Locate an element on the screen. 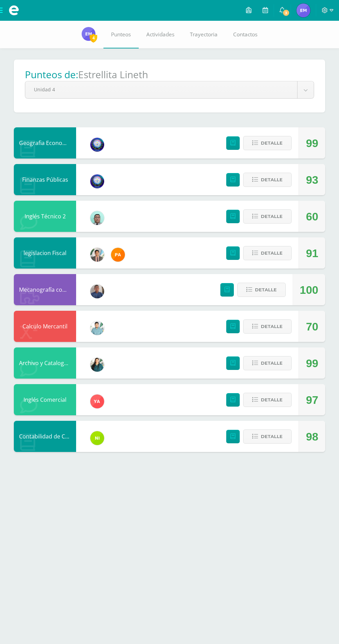 This screenshot has height=644, width=339. h1: Punteos de: is located at coordinates (51, 74).